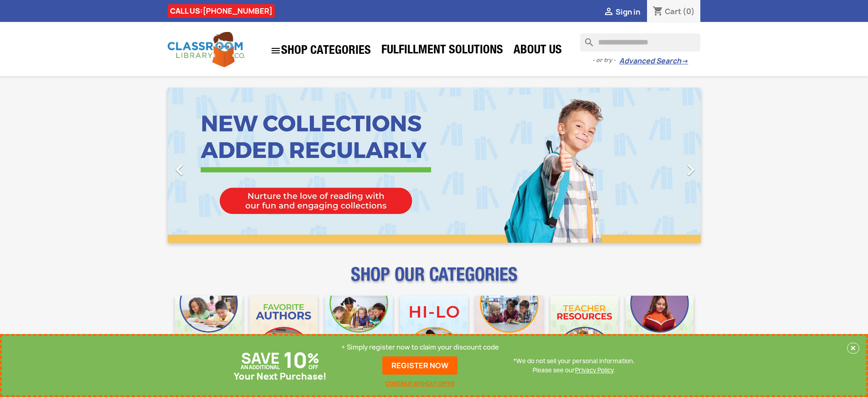 The height and width of the screenshot is (397, 868). What do you see at coordinates (442, 51) in the screenshot?
I see `a: Fulfillment Solutions` at bounding box center [442, 51].